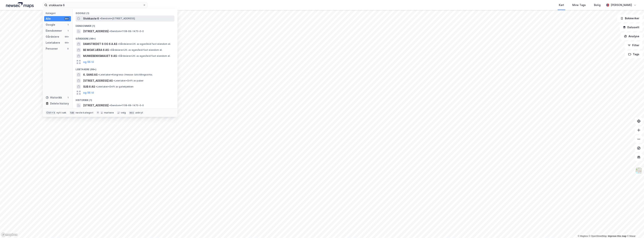  What do you see at coordinates (48, 19) in the screenshot?
I see `div: Alle` at bounding box center [48, 19].